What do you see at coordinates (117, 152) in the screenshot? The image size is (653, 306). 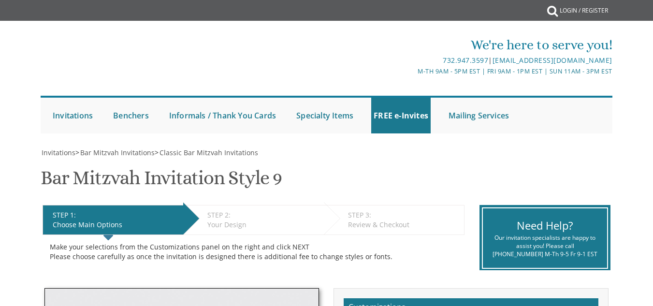 I see `span: Bar Mitzvah Invitations` at bounding box center [117, 152].